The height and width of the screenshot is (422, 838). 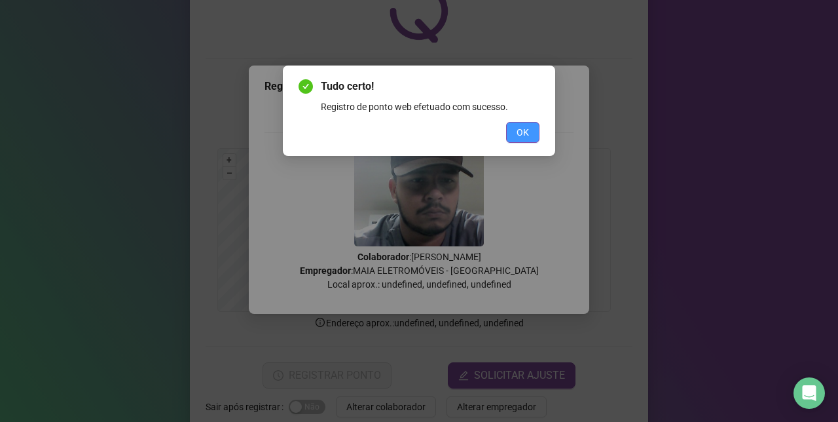 What do you see at coordinates (809, 393) in the screenshot?
I see `div: Open Intercom Messenger` at bounding box center [809, 393].